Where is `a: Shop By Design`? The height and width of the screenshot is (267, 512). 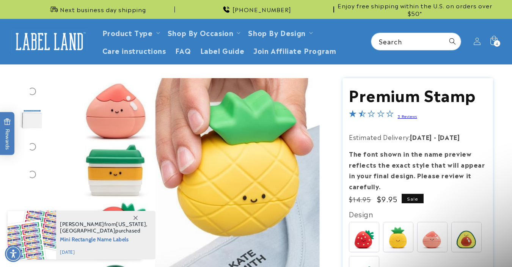
a: Shop By Design is located at coordinates (277, 32).